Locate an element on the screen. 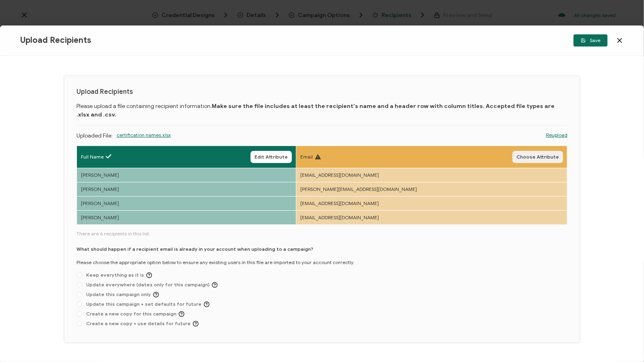 Image resolution: width=644 pixels, height=362 pixels. span: Create a new copy + use details for future is located at coordinates (140, 324).